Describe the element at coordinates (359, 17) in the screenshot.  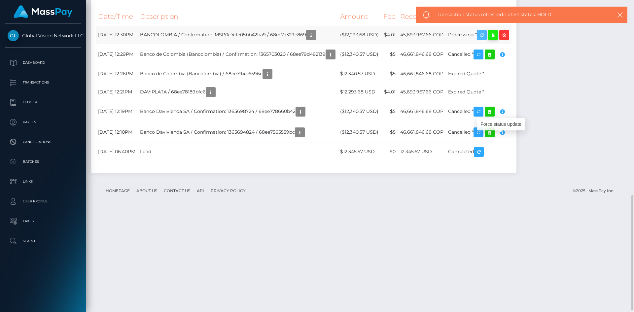
I see `th: Amount` at that location.